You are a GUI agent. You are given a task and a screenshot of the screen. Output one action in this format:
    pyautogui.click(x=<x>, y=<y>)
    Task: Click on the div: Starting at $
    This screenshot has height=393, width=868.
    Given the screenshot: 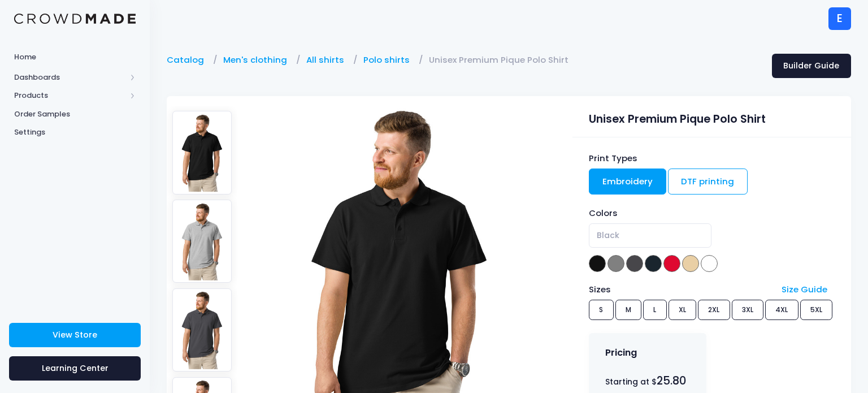 What is the action you would take?
    pyautogui.click(x=647, y=381)
    